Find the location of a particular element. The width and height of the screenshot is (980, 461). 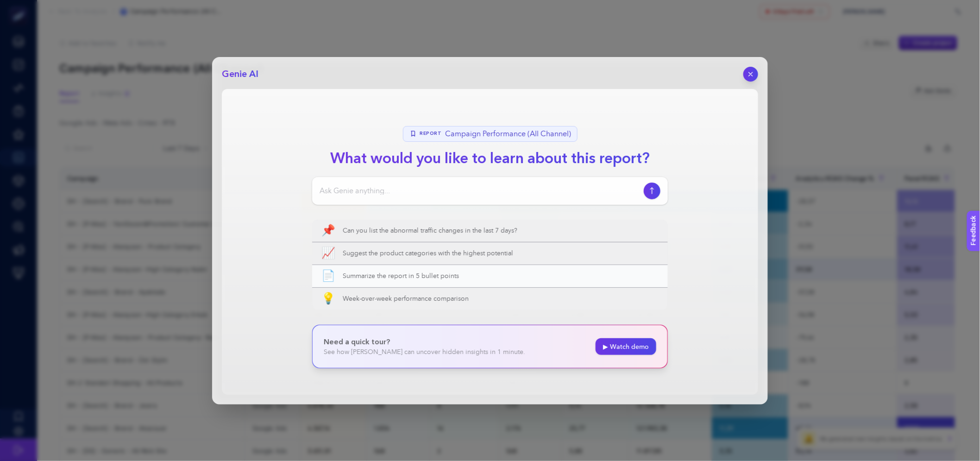

span: Report is located at coordinates (431, 134).